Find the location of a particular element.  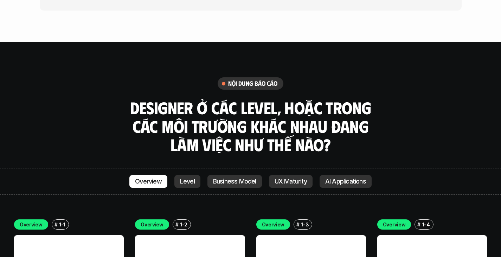

p: Business Model is located at coordinates (234, 181).